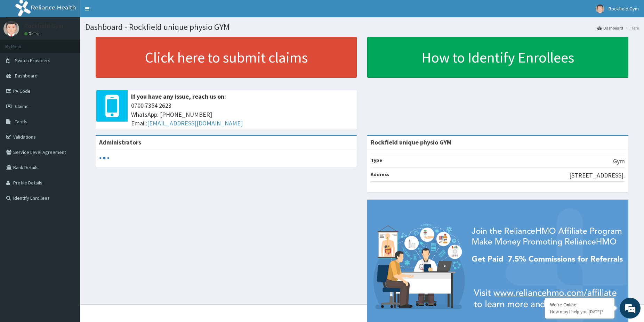 This screenshot has height=322, width=644. What do you see at coordinates (226, 57) in the screenshot?
I see `a: Click here to submit claims` at bounding box center [226, 57].